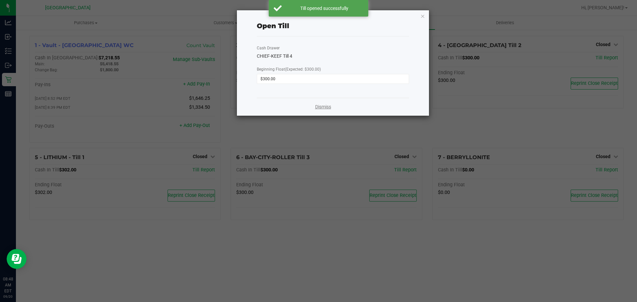 The image size is (637, 302). What do you see at coordinates (288, 69) in the screenshot?
I see `span: Beginning Float` at bounding box center [288, 69].